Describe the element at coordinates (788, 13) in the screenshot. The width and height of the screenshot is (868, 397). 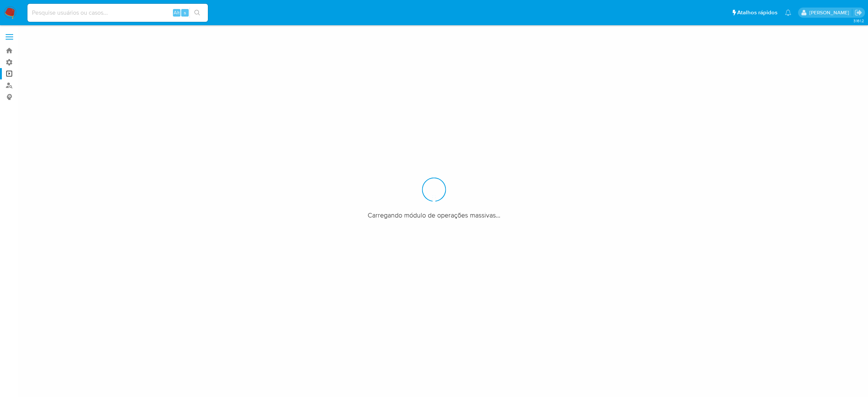
I see `a: Notificações` at that location.